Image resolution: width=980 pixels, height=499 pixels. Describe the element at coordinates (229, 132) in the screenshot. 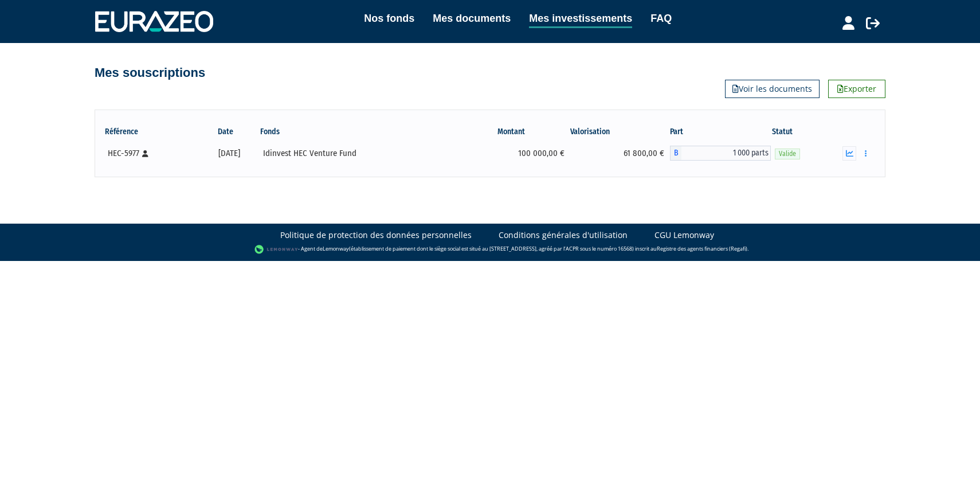

I see `th: Date` at that location.